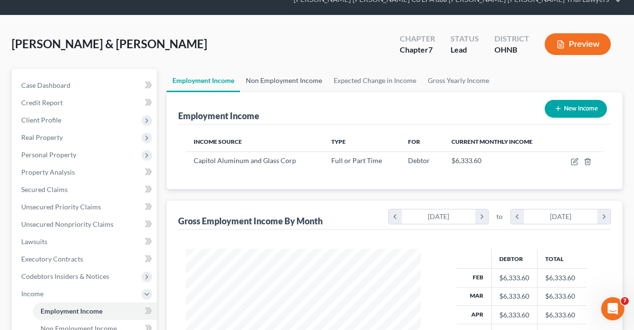 This screenshot has height=330, width=634. Describe the element at coordinates (576, 109) in the screenshot. I see `button: New Income` at that location.